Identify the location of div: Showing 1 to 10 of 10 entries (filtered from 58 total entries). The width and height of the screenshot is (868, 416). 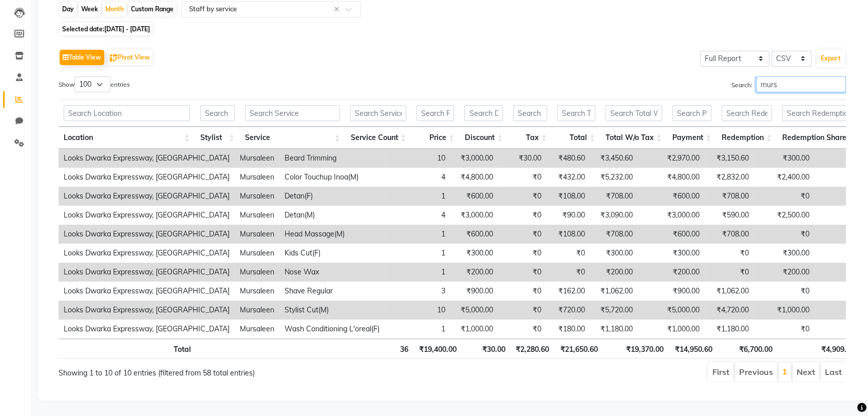
(218, 370).